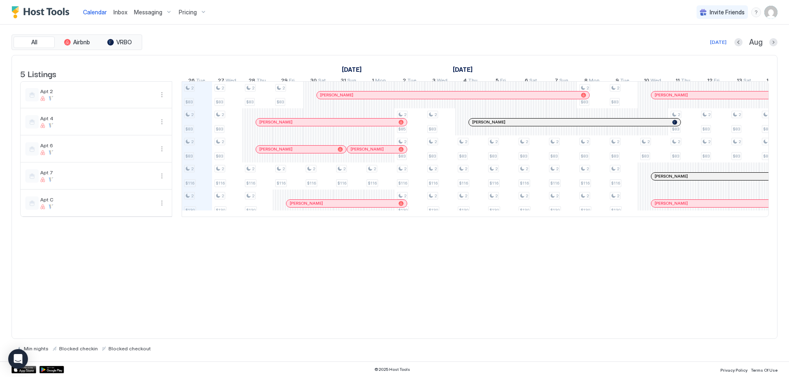 This screenshot has width=789, height=377. What do you see at coordinates (392, 370) in the screenshot?
I see `span: © 2025 Host Tools` at bounding box center [392, 370].